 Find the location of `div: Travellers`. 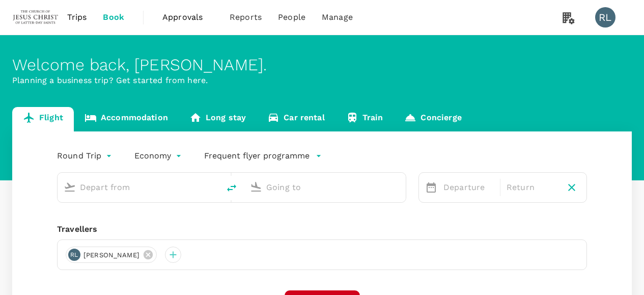

div: Travellers is located at coordinates (322, 229).